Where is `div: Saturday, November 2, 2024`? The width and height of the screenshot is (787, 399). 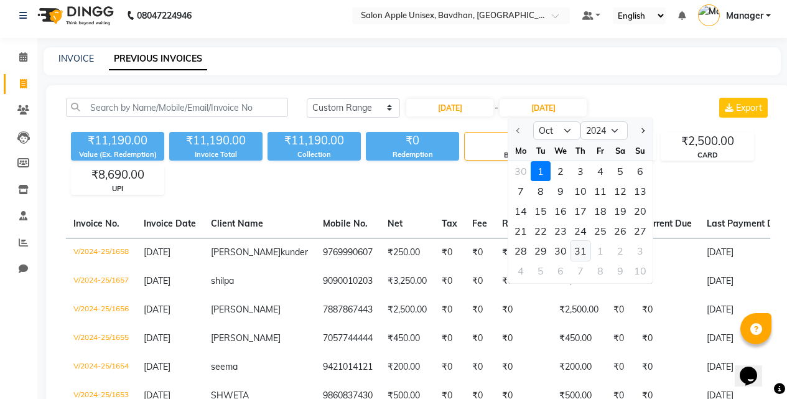 div: Saturday, November 2, 2024 is located at coordinates (620, 251).